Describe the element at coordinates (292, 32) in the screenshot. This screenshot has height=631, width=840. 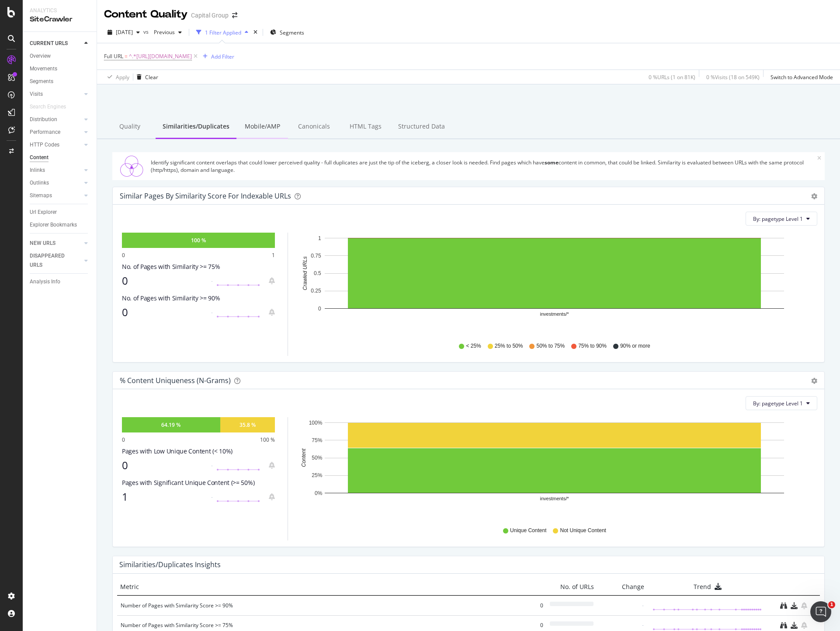
I see `span: Segments` at that location.